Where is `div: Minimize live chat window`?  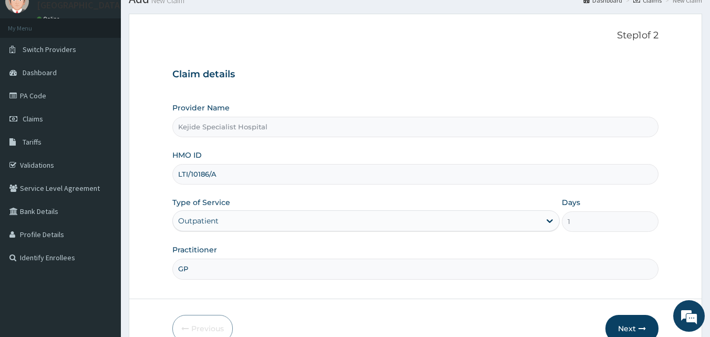 div: Minimize live chat window is located at coordinates (185, 18).